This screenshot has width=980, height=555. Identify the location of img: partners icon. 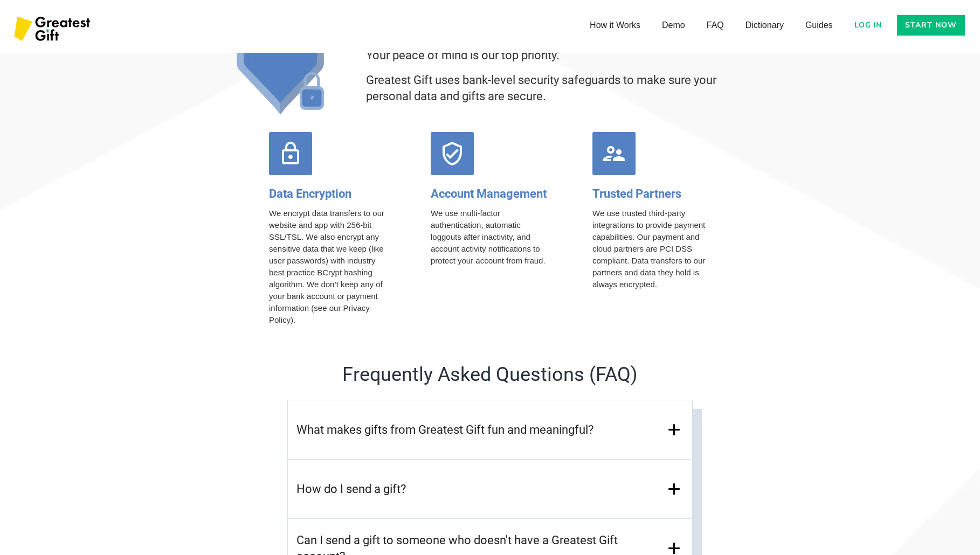
(614, 154).